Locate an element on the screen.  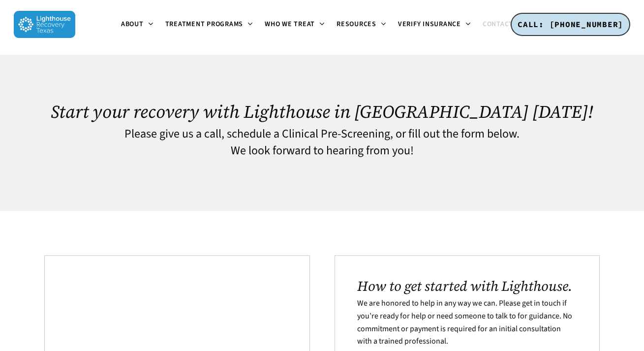
a: Treatment Programs is located at coordinates (209, 24).